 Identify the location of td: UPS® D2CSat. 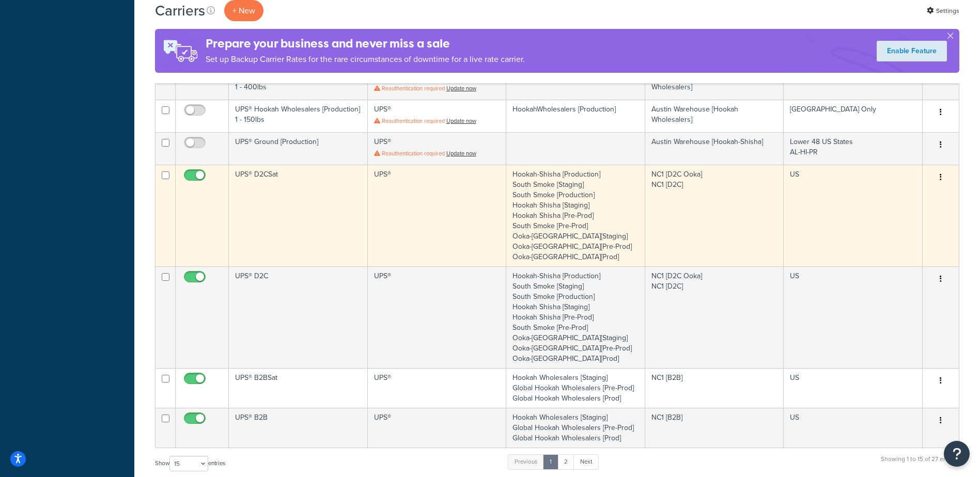
(298, 215).